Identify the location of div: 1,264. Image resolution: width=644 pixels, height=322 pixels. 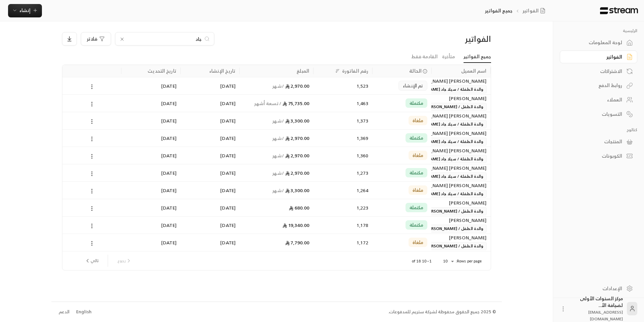
(342, 190).